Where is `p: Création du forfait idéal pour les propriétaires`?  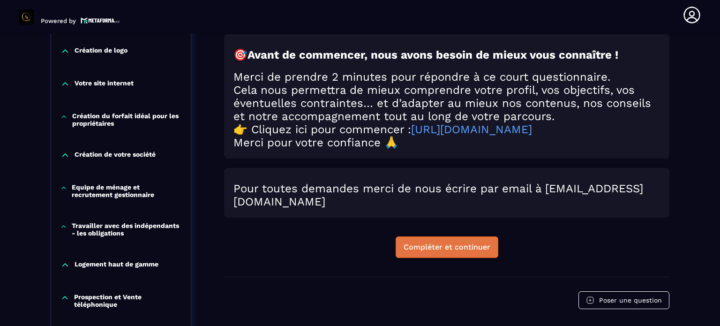 p: Création du forfait idéal pour les propriétaires is located at coordinates (127, 120).